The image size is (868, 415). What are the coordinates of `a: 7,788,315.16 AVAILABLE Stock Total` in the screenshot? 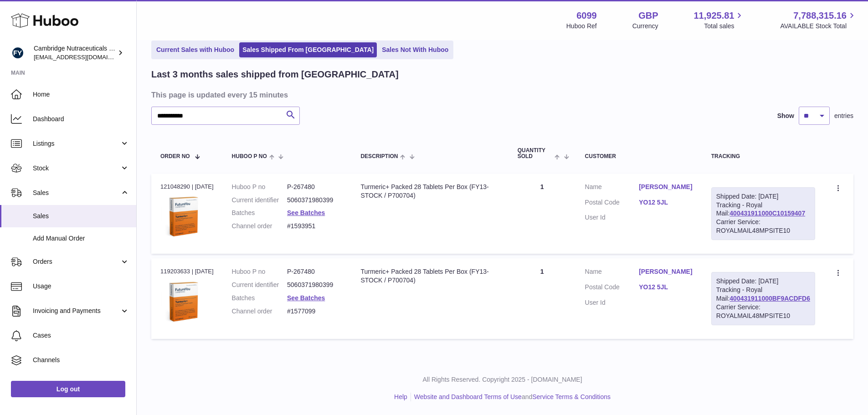 It's located at (819, 20).